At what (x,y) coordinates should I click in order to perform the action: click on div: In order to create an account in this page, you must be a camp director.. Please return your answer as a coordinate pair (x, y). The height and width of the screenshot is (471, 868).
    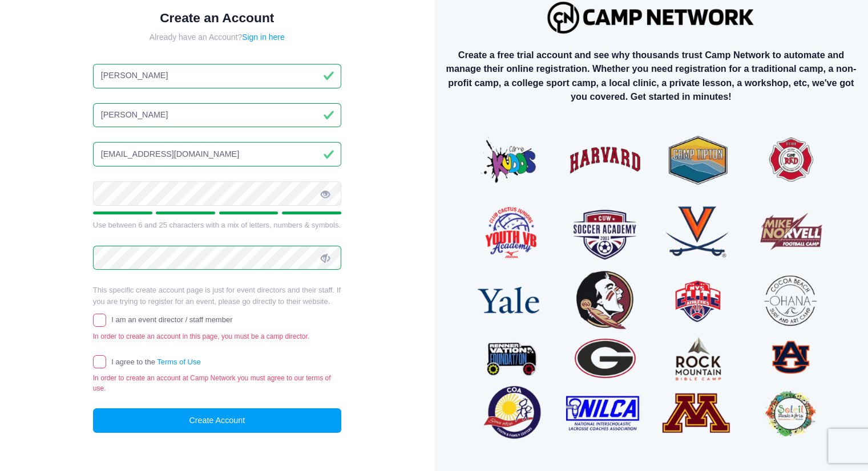
    Looking at the image, I should click on (217, 336).